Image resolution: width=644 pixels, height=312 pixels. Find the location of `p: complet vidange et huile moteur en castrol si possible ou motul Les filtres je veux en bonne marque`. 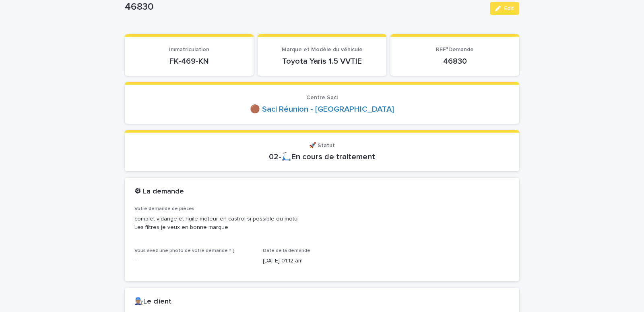

p: complet vidange et huile moteur en castrol si possible ou motul Les filtres je veux en bonne marque is located at coordinates (322, 223).